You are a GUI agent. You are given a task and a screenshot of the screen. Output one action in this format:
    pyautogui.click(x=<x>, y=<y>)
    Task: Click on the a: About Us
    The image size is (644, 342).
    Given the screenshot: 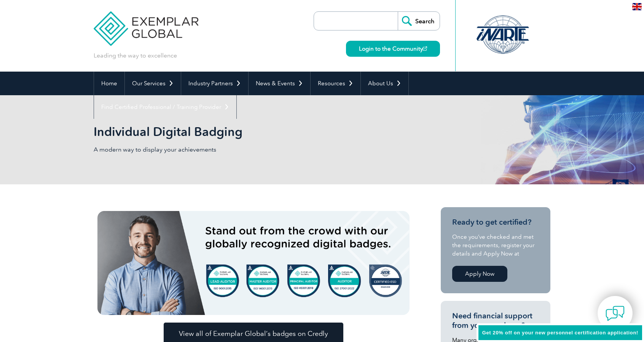 What is the action you would take?
    pyautogui.click(x=384, y=84)
    